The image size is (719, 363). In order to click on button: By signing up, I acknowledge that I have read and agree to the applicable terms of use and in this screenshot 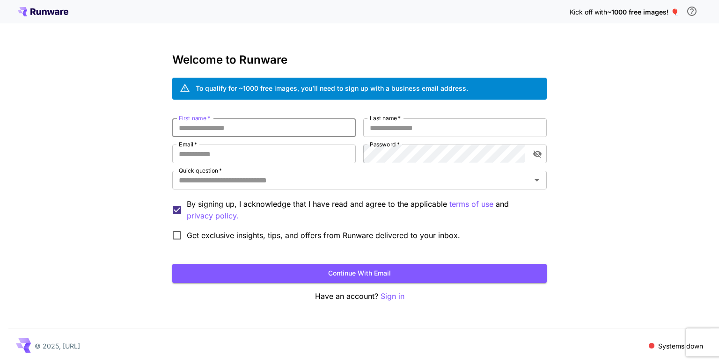, I will do `click(212, 216)`.